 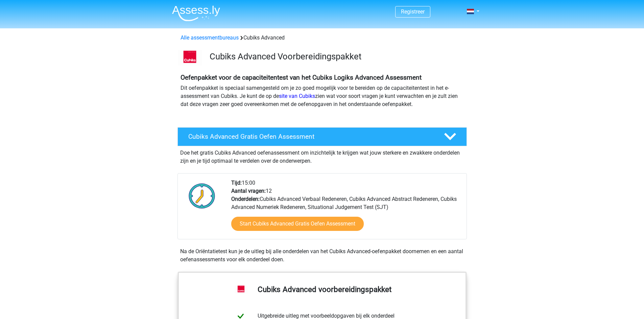 What do you see at coordinates (346, 209) in the screenshot?
I see `div: 15:00 12 Cubiks Advanced Verbaal Redeneren, Cubiks Advanced Abstract Redeneren, Cubiks Advanced N...` at bounding box center [346, 209].